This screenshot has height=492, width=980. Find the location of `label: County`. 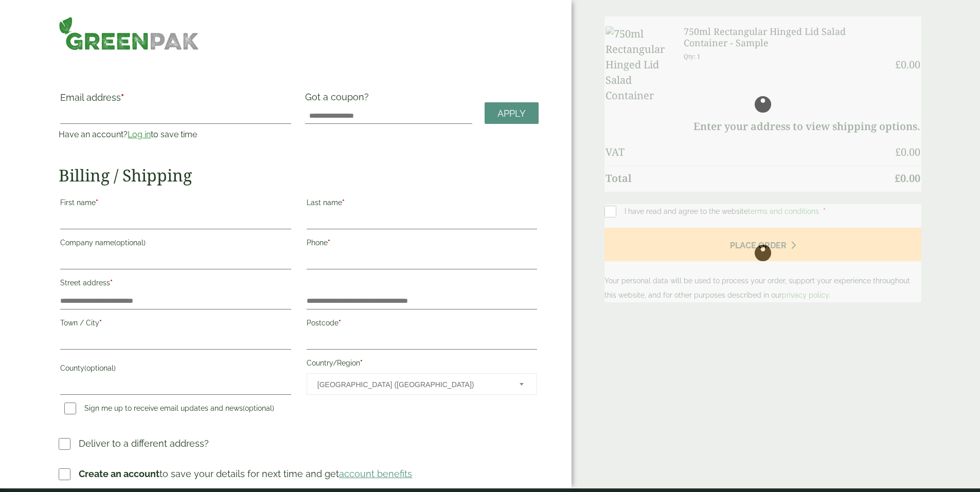

label: County is located at coordinates (175, 370).